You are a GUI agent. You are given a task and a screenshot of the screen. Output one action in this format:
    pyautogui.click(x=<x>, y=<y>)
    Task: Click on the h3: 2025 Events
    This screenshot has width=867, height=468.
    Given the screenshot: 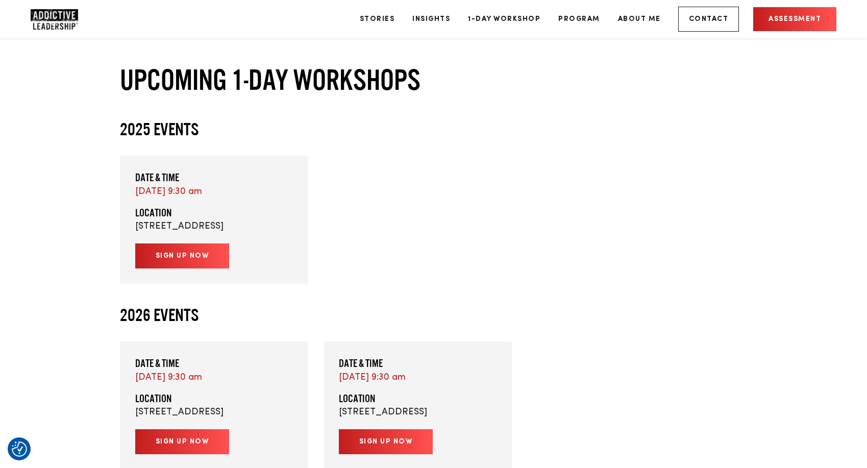 What is the action you would take?
    pyautogui.click(x=434, y=129)
    